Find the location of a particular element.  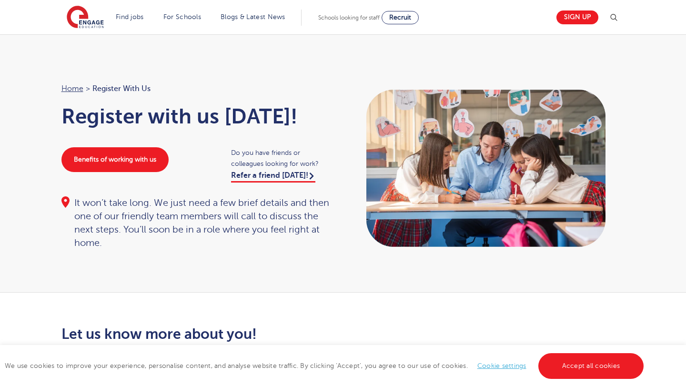

a: Benefits of working with us is located at coordinates (115, 160).